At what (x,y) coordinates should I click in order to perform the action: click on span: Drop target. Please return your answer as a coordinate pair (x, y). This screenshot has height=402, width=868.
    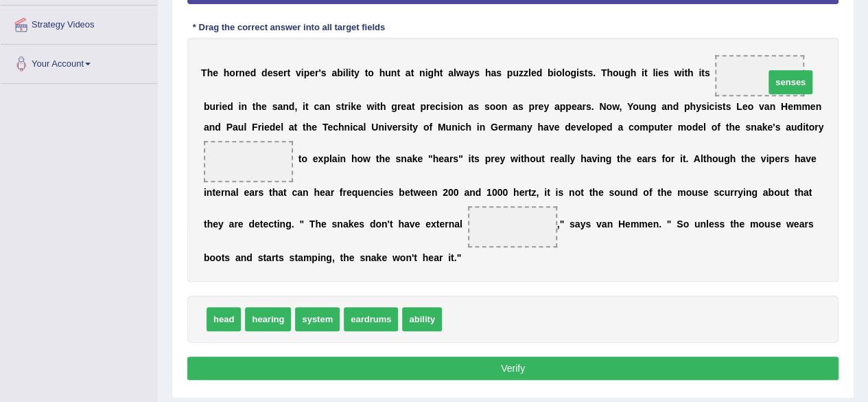
    Looking at the image, I should click on (759, 76).